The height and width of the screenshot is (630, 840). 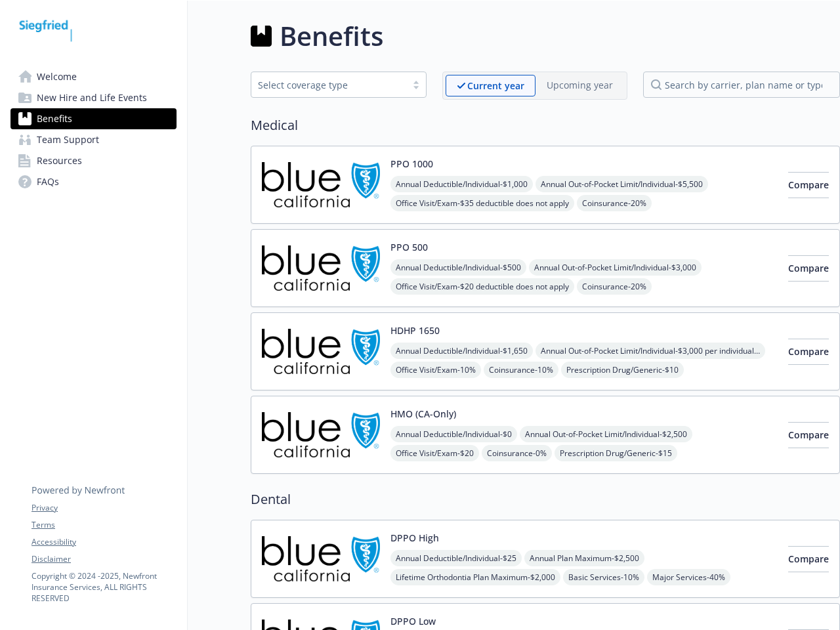 What do you see at coordinates (67, 140) in the screenshot?
I see `span: Team Support` at bounding box center [67, 140].